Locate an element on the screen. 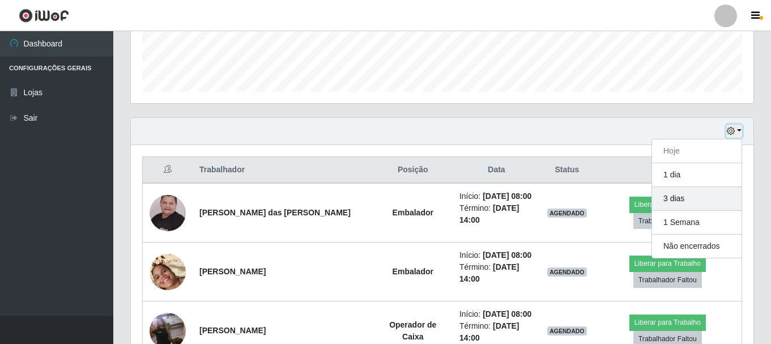 The width and height of the screenshot is (771, 344). th: Data is located at coordinates (496, 170).